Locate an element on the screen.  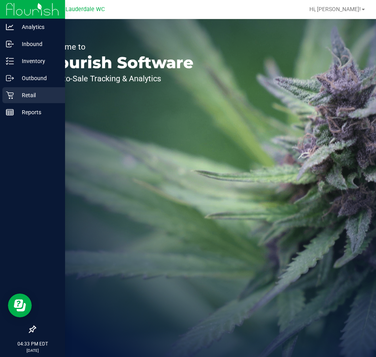
span: Ft. Lauderdale WC is located at coordinates (81, 9).